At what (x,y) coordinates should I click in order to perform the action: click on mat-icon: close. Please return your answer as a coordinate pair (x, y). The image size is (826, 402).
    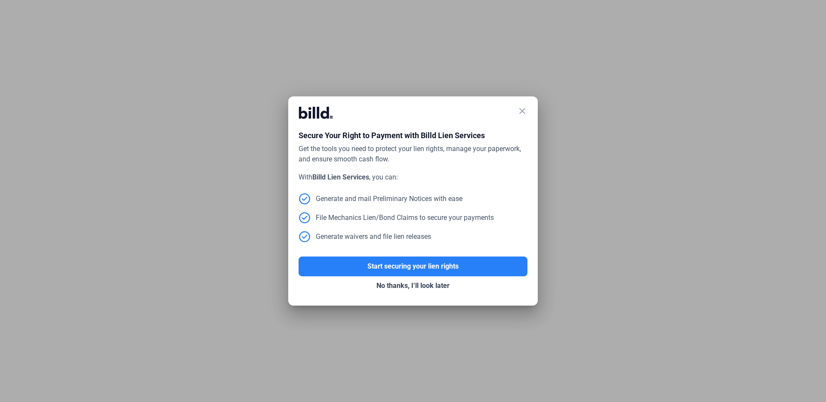
    Looking at the image, I should click on (522, 111).